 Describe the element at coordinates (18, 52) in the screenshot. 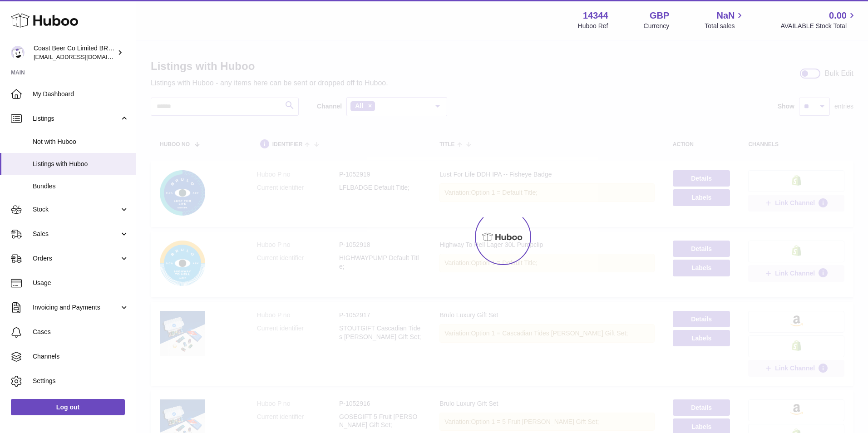

I see `img: internalAdmin-14344@internal.huboo.com` at that location.